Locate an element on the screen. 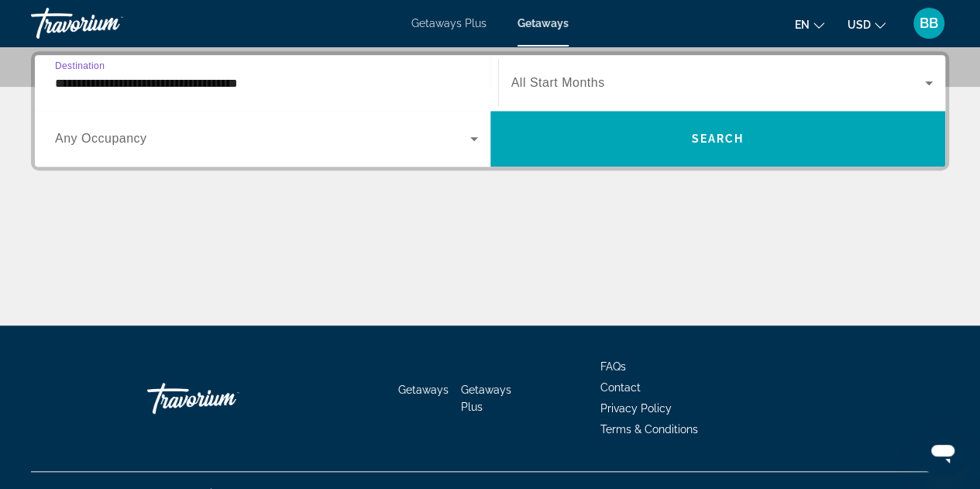  a: Terms & Conditions is located at coordinates (649, 429).